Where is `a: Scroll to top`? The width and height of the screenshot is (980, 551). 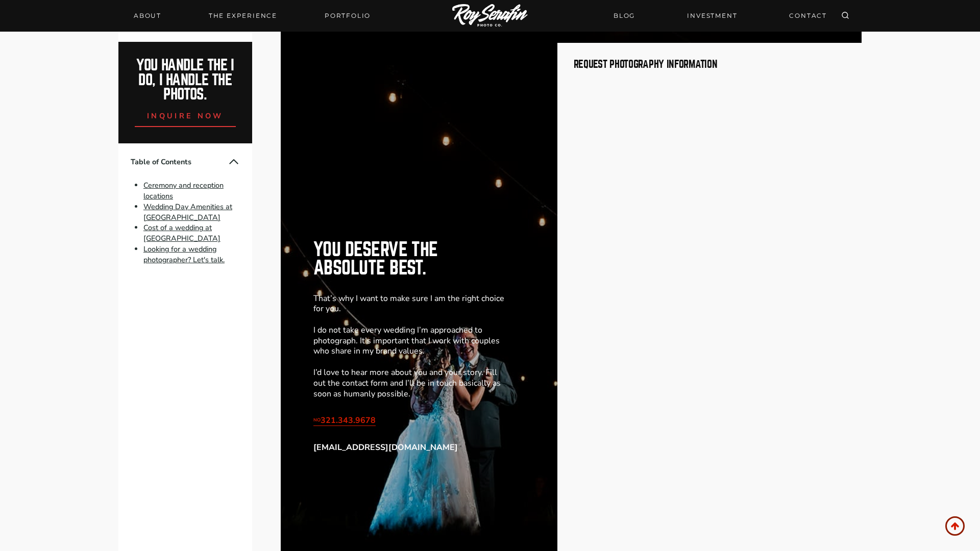 a: Scroll to top is located at coordinates (955, 526).